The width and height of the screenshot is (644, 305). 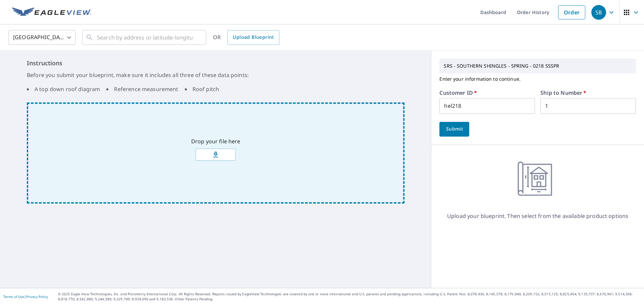 I want to click on div: SB, so click(x=598, y=13).